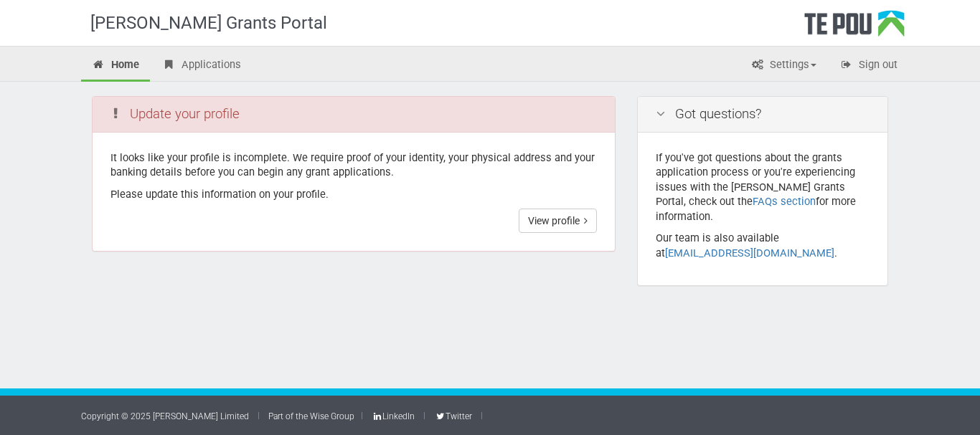  Describe the element at coordinates (354, 194) in the screenshot. I see `p: Please update this information on your profile.` at that location.